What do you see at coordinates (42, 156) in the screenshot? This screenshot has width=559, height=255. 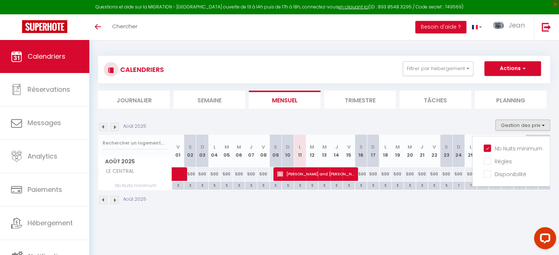 I see `span: Analytics` at bounding box center [42, 156].